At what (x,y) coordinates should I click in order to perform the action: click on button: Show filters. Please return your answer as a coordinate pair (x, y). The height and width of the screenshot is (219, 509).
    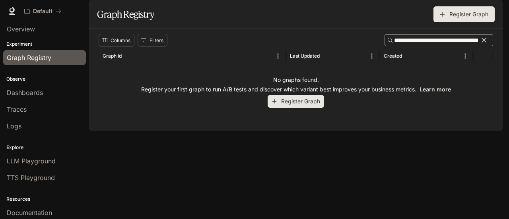
    Looking at the image, I should click on (152, 40).